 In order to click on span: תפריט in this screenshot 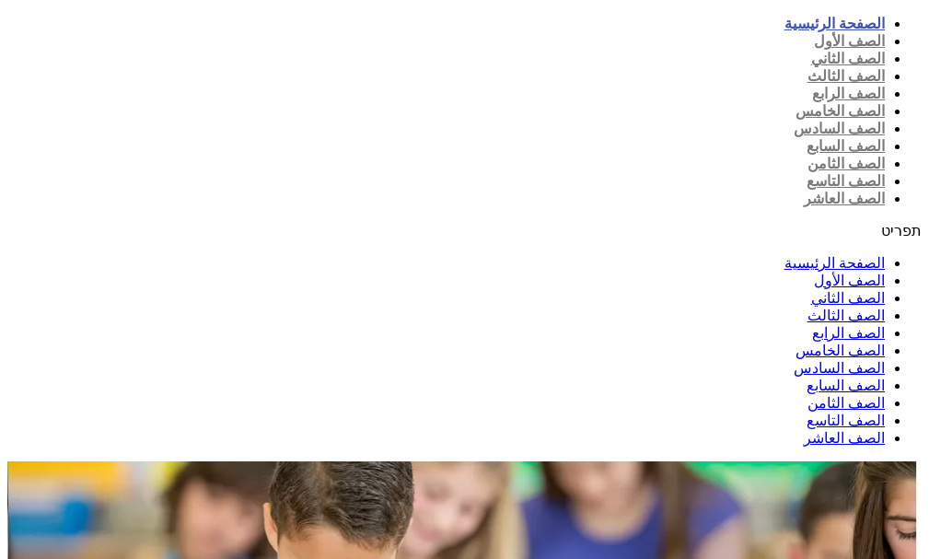, I will do `click(901, 230)`.